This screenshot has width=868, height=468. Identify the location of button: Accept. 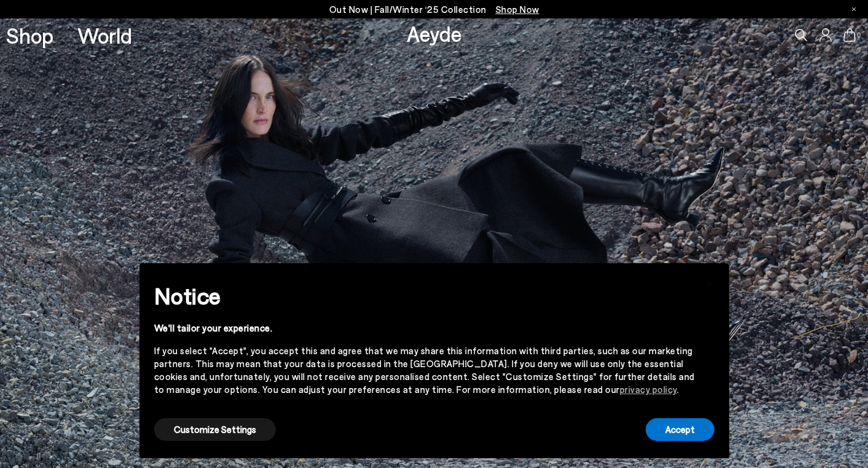
(680, 429).